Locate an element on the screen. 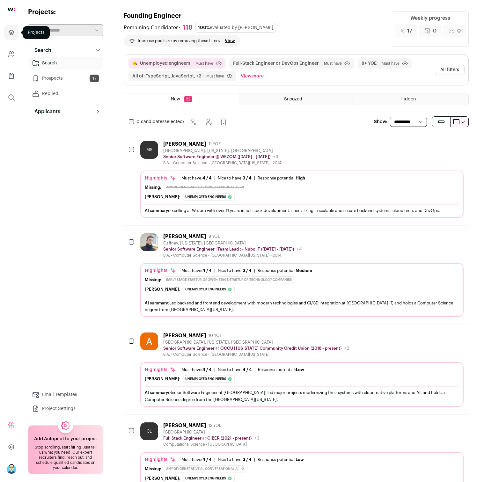  img: 18554173-medium_jpg is located at coordinates (11, 469).